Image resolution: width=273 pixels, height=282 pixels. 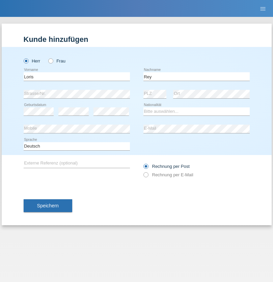 I want to click on label: Herr, so click(x=32, y=61).